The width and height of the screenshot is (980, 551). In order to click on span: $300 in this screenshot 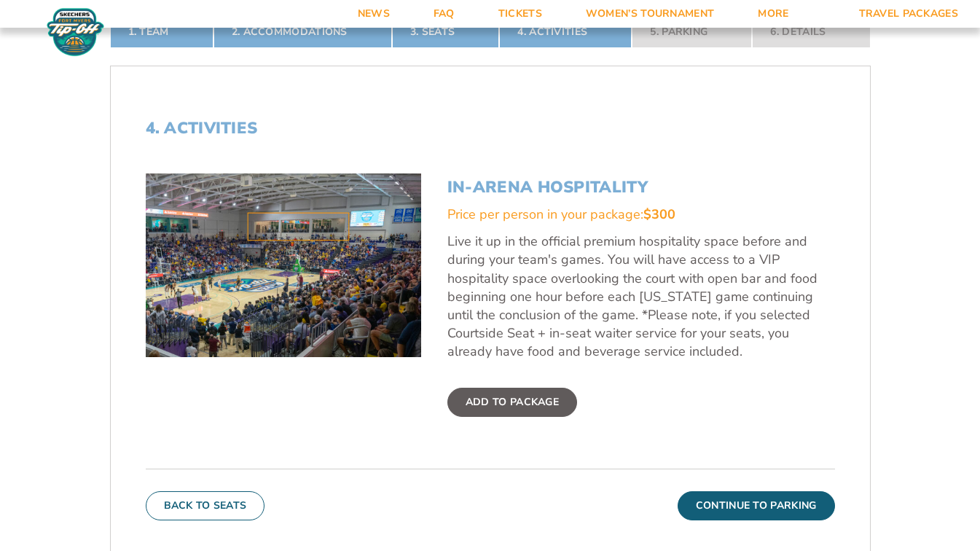, I will do `click(659, 214)`.